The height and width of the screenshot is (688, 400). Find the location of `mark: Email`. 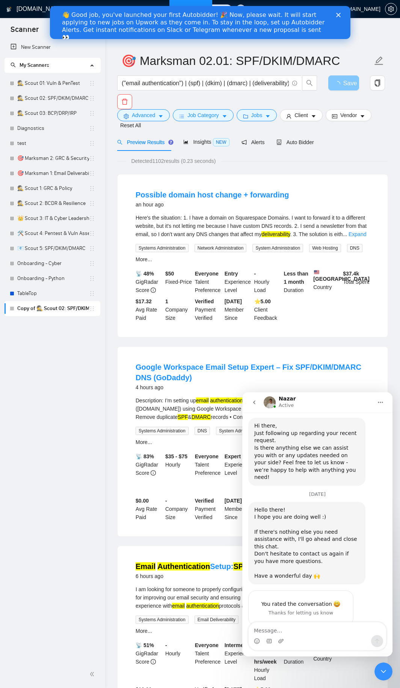

mark: Email is located at coordinates (145, 567).